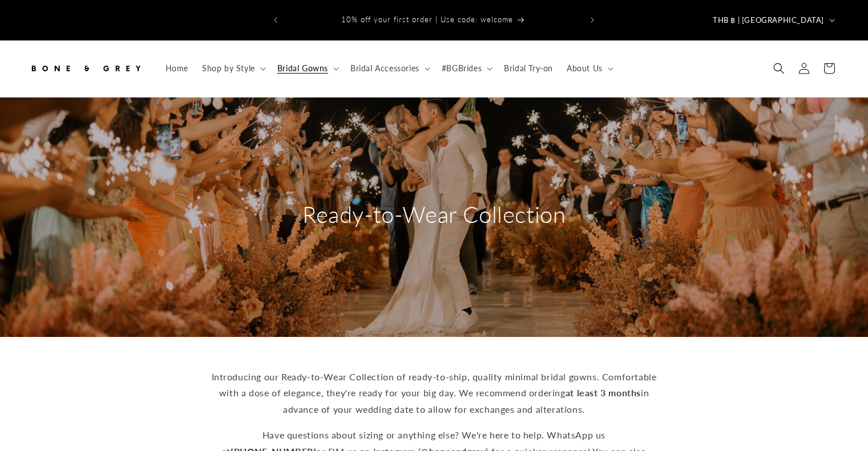  Describe the element at coordinates (462, 68) in the screenshot. I see `span: #BGBrides` at that location.